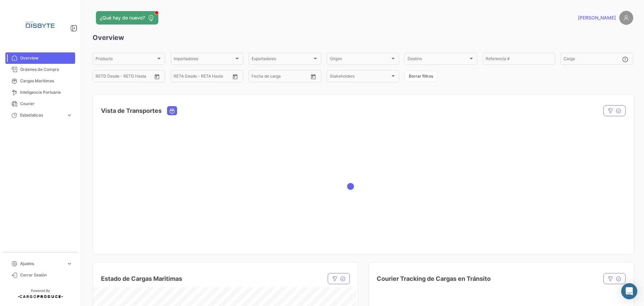  What do you see at coordinates (360, 77) in the screenshot?
I see `span: Stakeholders` at bounding box center [360, 77].